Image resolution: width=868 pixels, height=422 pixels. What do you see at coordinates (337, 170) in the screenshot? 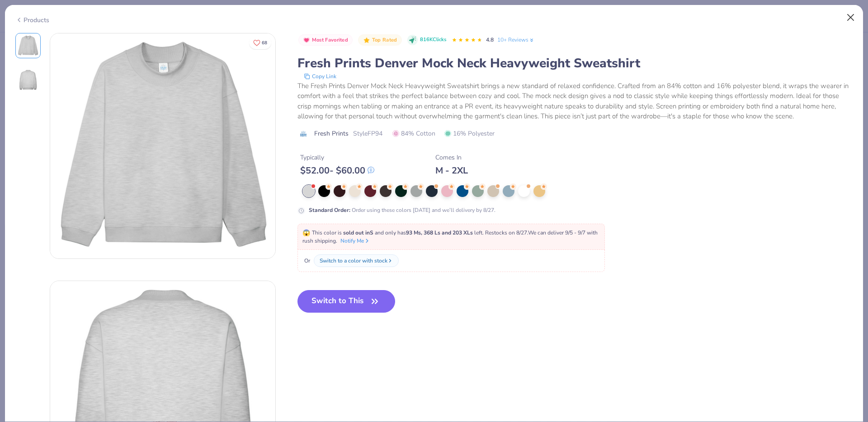
I see `div: $ 52.00 - $ 60.00` at bounding box center [337, 170].